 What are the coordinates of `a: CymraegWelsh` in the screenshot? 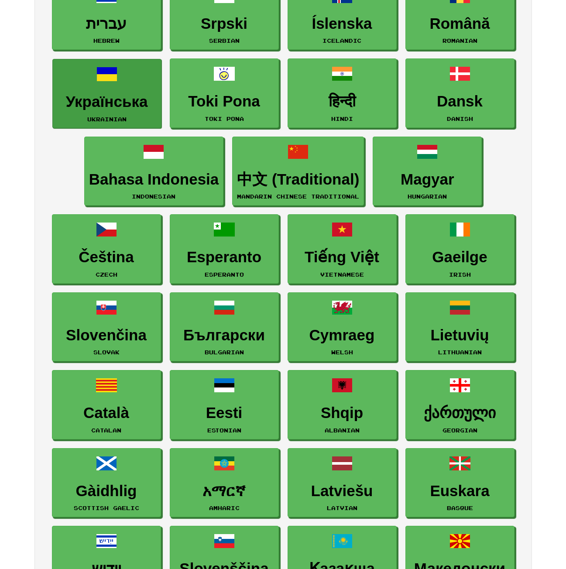 It's located at (342, 327).